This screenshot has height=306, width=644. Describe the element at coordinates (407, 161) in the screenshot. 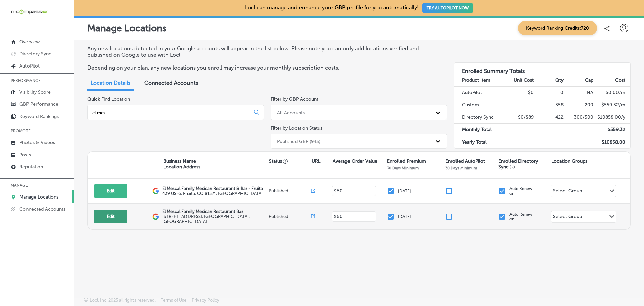

I see `p: Enrolled Premium` at that location.